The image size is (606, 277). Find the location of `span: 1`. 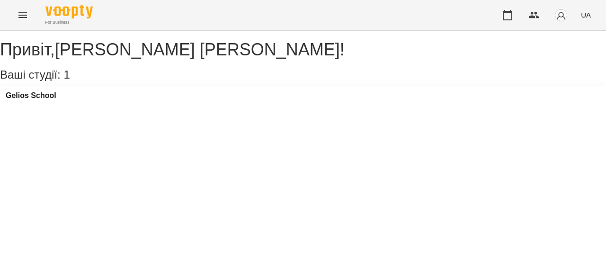

span: 1 is located at coordinates (66, 74).